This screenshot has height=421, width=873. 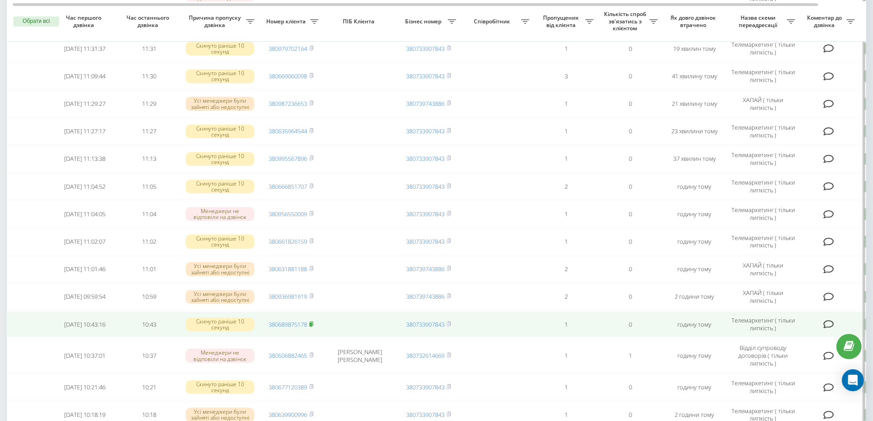 What do you see at coordinates (288, 214) in the screenshot?
I see `a: 380956550009` at bounding box center [288, 214].